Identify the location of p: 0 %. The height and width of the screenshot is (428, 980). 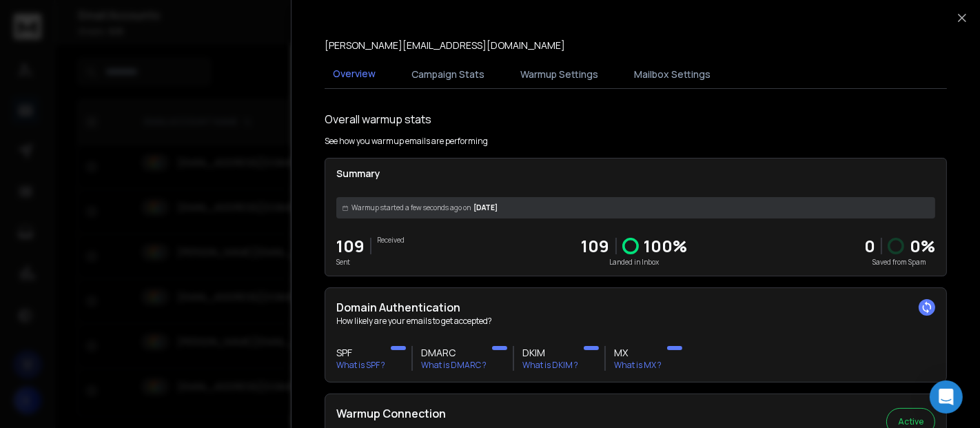
(922, 246).